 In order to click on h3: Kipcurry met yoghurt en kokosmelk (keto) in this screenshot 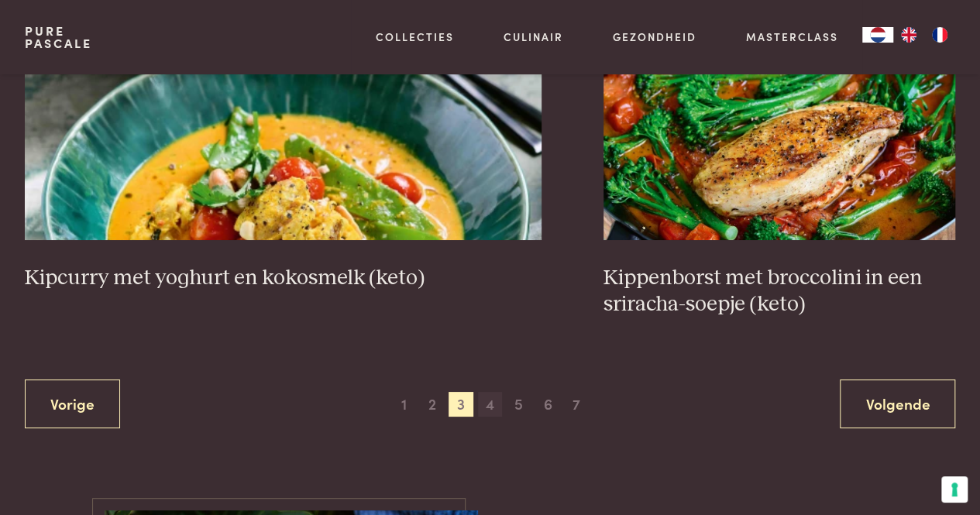, I will do `click(284, 278)`.